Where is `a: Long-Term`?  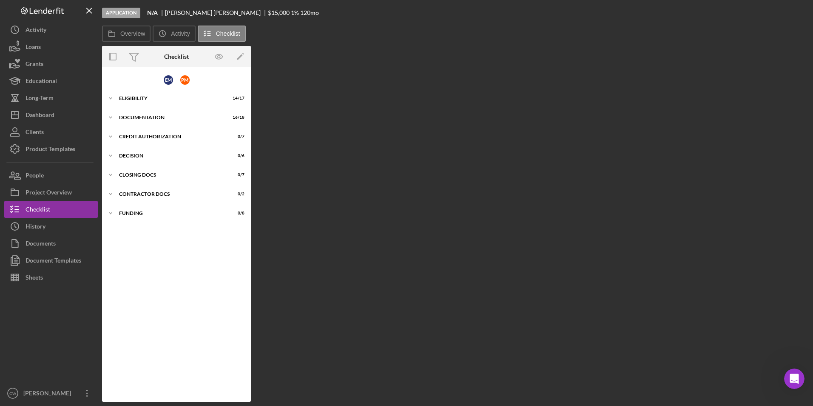 a: Long-Term is located at coordinates (51, 98).